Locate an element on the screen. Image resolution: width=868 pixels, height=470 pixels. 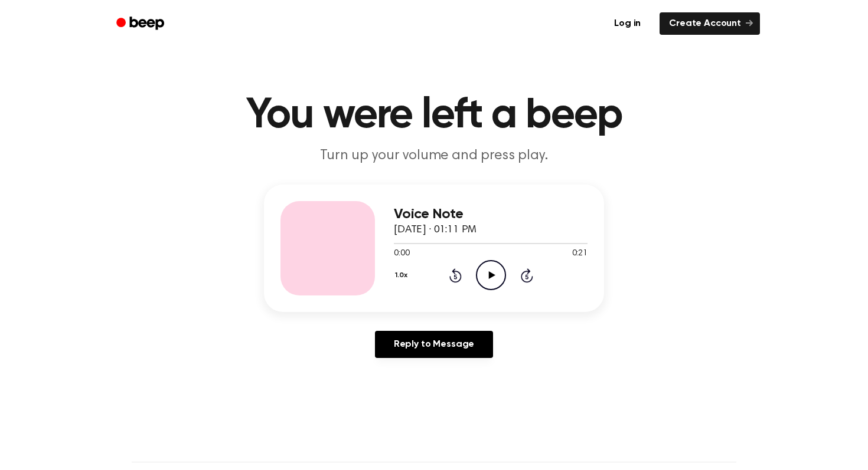
a: Create Account is located at coordinates (709, 24).